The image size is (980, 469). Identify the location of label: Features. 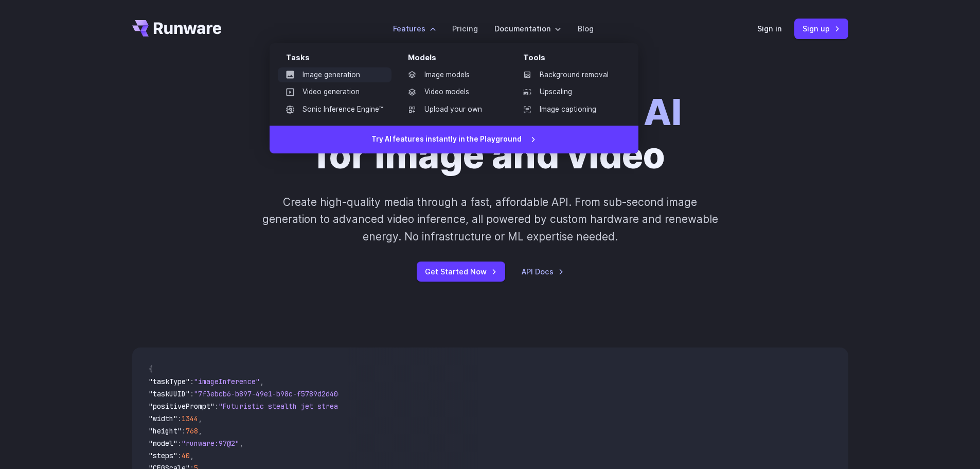
(414, 29).